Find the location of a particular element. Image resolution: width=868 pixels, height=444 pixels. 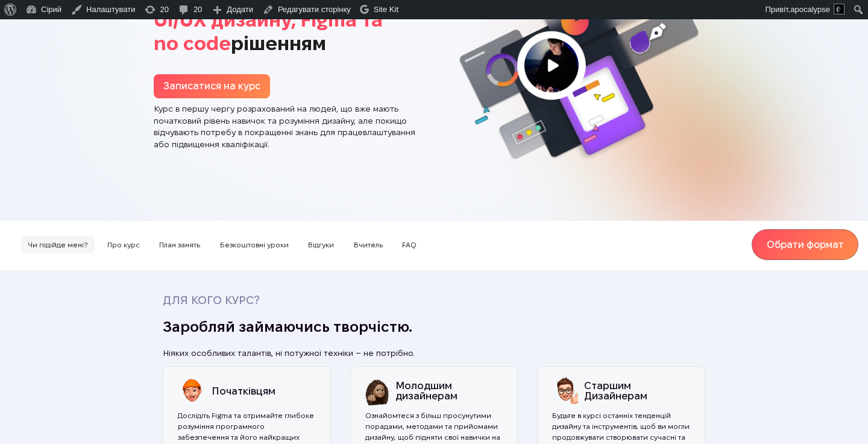

a: Про курс is located at coordinates (123, 245).